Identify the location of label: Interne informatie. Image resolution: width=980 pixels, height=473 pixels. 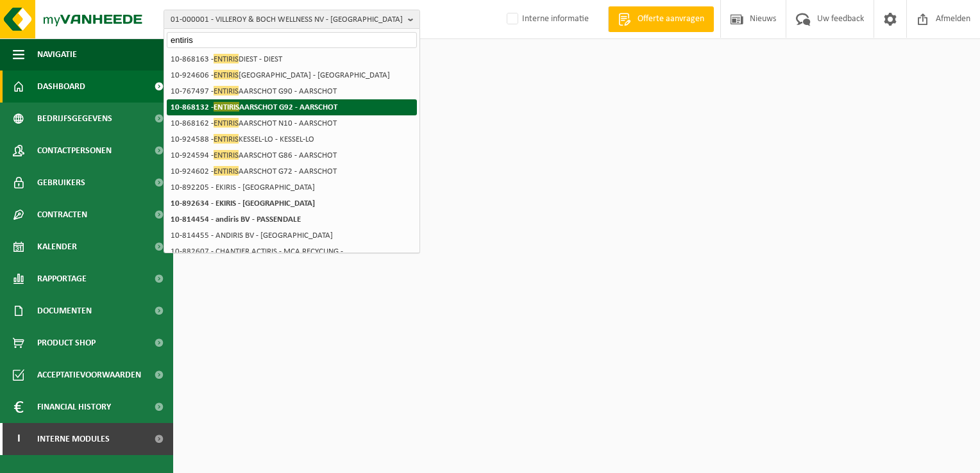
(546, 20).